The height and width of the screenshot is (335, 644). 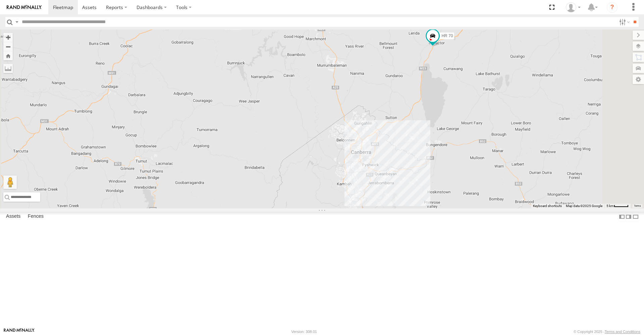 I want to click on label: Dock Summary Table to the Left, so click(x=622, y=216).